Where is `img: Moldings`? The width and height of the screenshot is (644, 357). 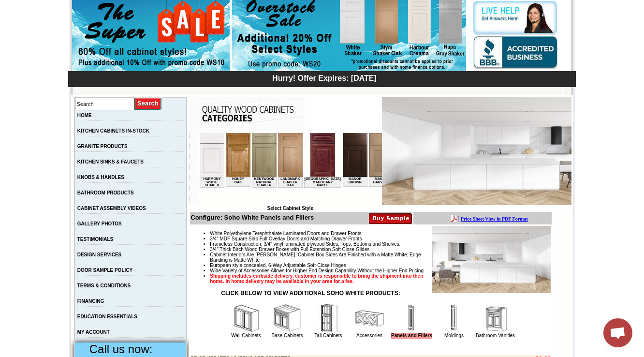 img: Moldings is located at coordinates (454, 318).